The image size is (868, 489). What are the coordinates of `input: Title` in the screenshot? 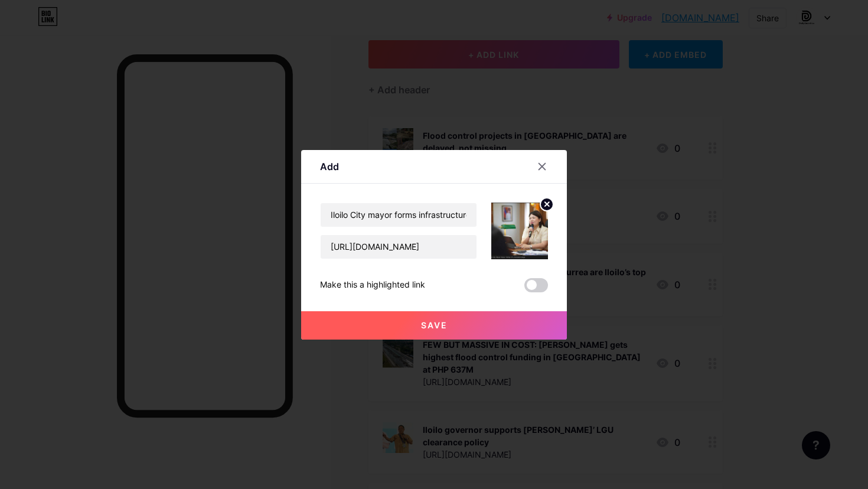 It's located at (399, 215).